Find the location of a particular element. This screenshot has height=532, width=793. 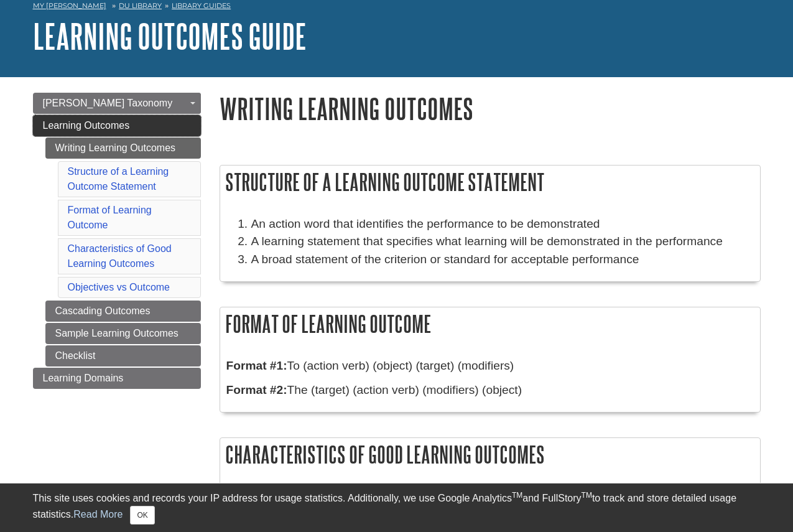

a: Learning Outcomes is located at coordinates (117, 125).